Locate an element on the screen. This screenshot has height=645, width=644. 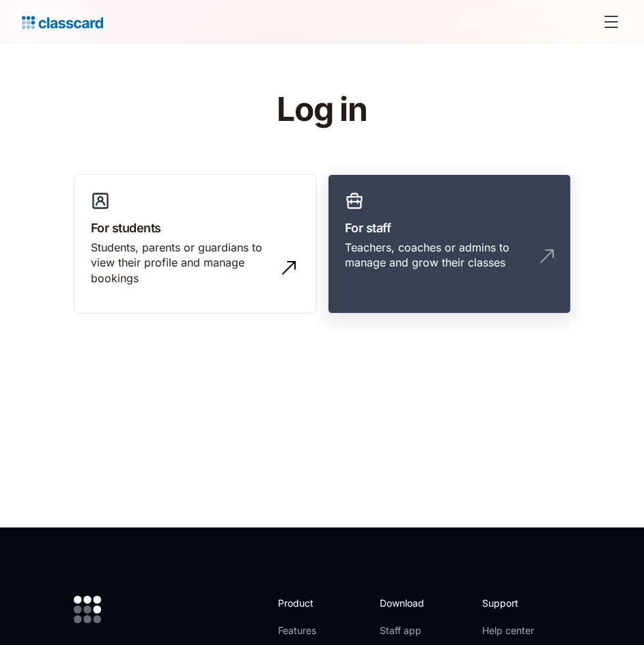
div: menu is located at coordinates (609, 22).